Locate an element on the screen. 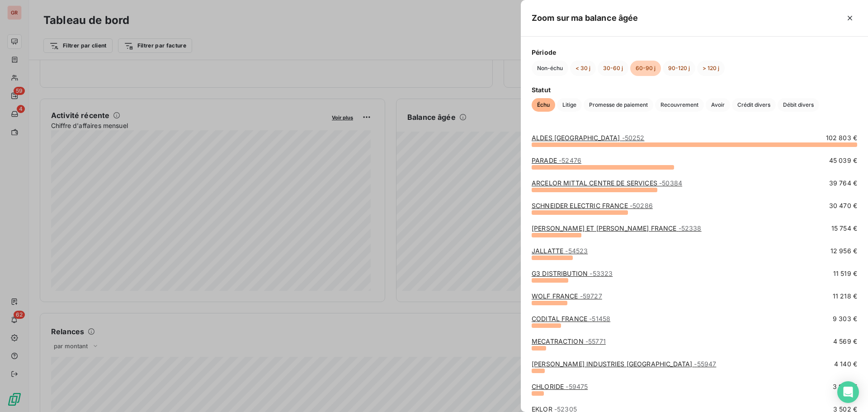 The width and height of the screenshot is (868, 412). span: Période is located at coordinates (695, 52).